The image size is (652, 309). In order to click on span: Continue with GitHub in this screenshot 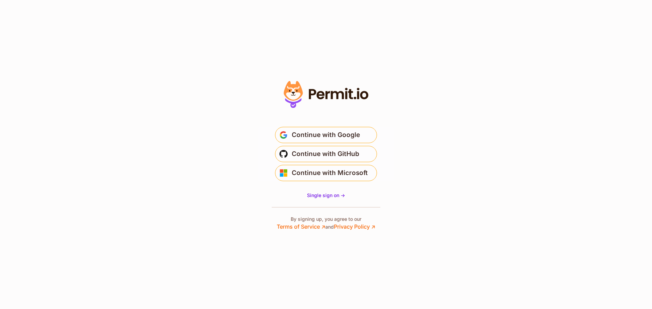, I will do `click(325, 154)`.